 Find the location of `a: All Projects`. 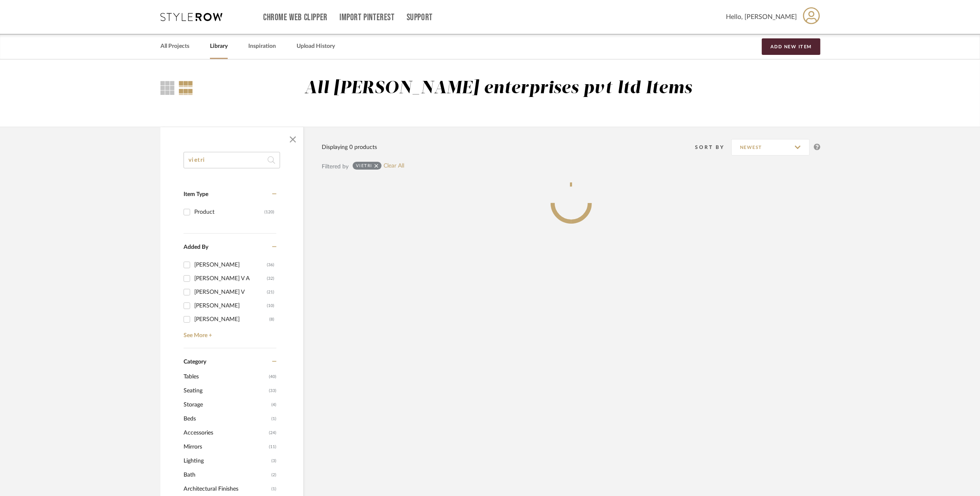

a: All Projects is located at coordinates (175, 46).